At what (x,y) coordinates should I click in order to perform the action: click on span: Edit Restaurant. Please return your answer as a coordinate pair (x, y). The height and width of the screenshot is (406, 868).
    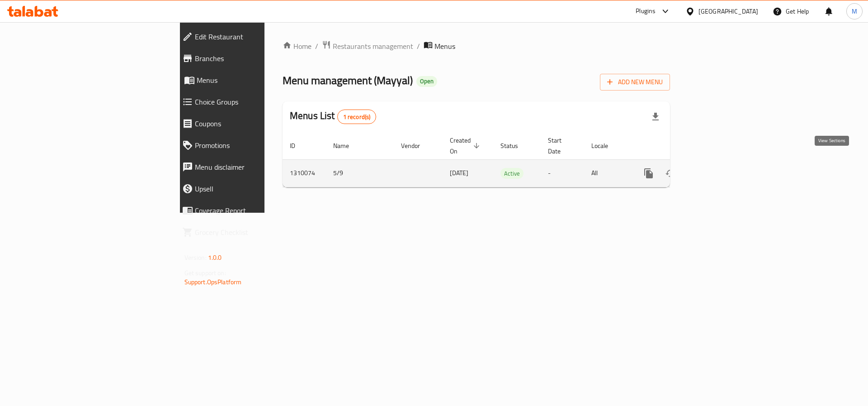
    Looking at the image, I should click on (256, 36).